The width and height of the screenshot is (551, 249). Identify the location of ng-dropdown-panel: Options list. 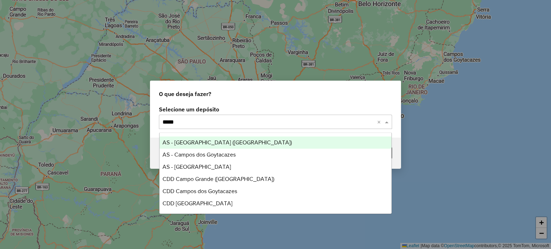
(275, 173).